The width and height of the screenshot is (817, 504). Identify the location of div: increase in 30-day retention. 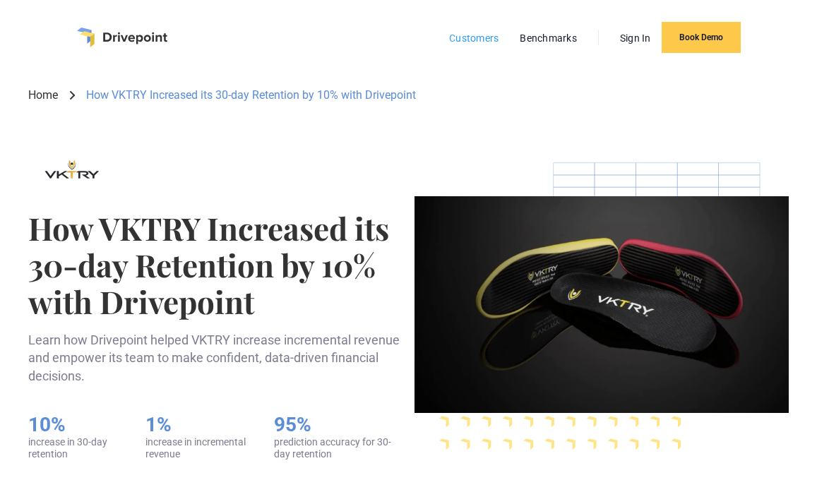
(73, 448).